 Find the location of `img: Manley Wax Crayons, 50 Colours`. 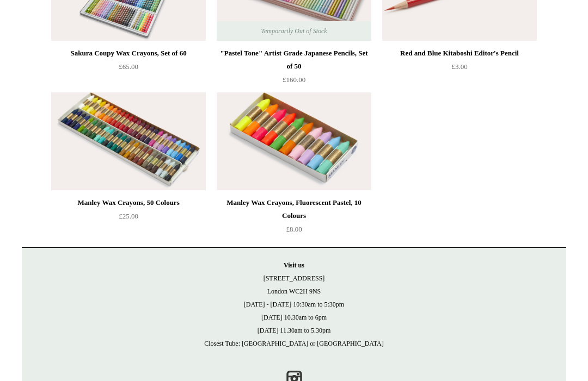

img: Manley Wax Crayons, 50 Colours is located at coordinates (129, 142).